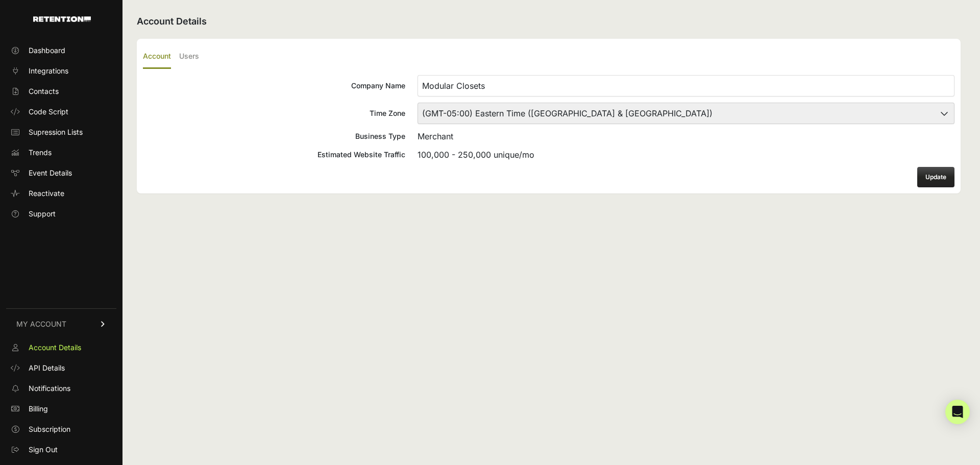 The height and width of the screenshot is (465, 980). What do you see at coordinates (686, 155) in the screenshot?
I see `div: 100,000 - 250,000 unique/mo` at bounding box center [686, 155].